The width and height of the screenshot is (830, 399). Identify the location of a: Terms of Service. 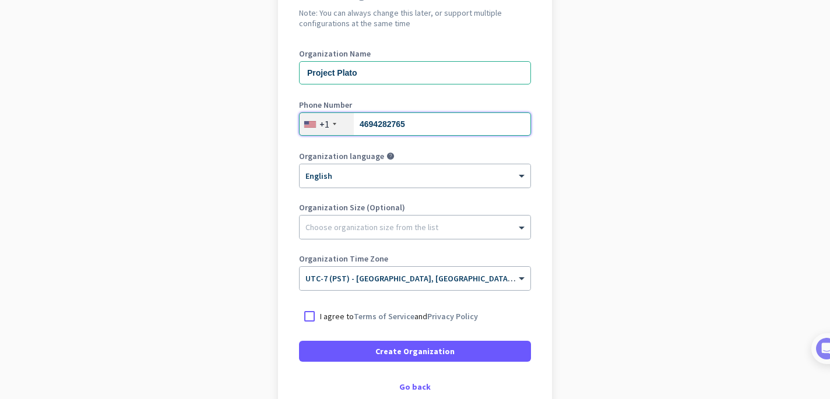
(384, 317).